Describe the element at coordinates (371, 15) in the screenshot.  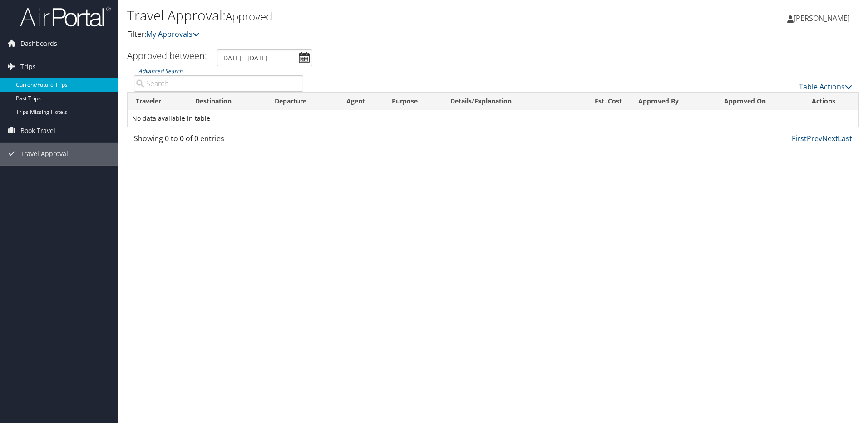
I see `h1: Travel Approval:` at that location.